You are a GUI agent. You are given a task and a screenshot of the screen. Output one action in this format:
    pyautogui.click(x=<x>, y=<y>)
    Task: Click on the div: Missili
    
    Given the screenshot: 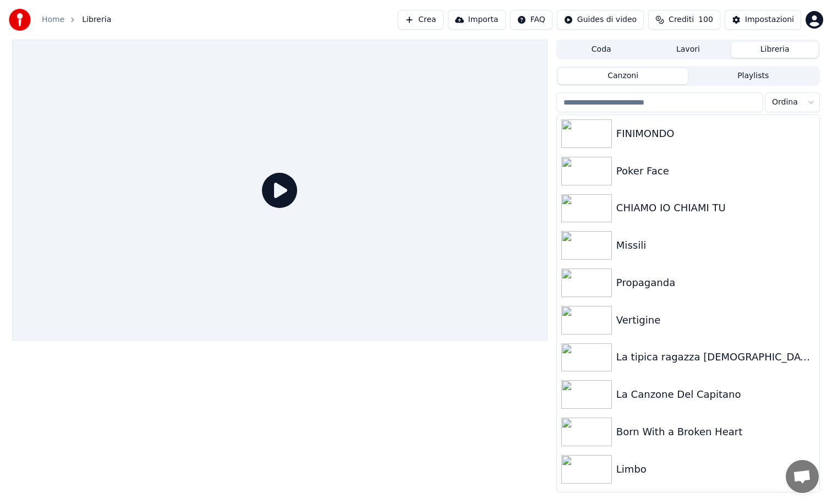 What is the action you would take?
    pyautogui.click(x=715, y=245)
    